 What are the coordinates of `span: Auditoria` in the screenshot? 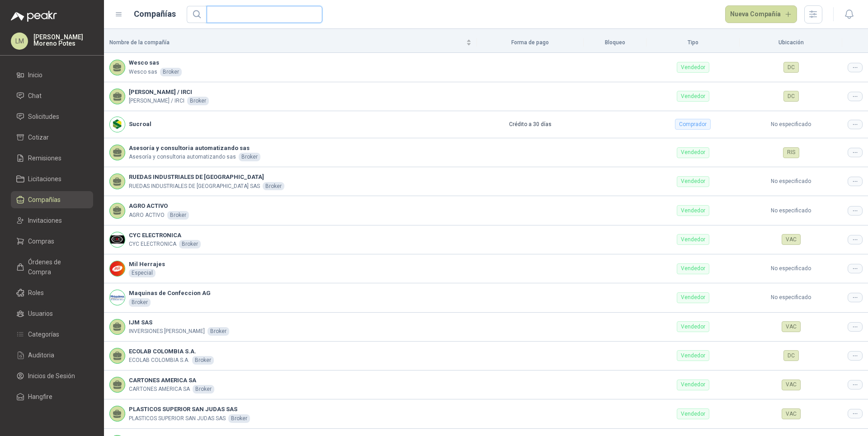 It's located at (41, 355).